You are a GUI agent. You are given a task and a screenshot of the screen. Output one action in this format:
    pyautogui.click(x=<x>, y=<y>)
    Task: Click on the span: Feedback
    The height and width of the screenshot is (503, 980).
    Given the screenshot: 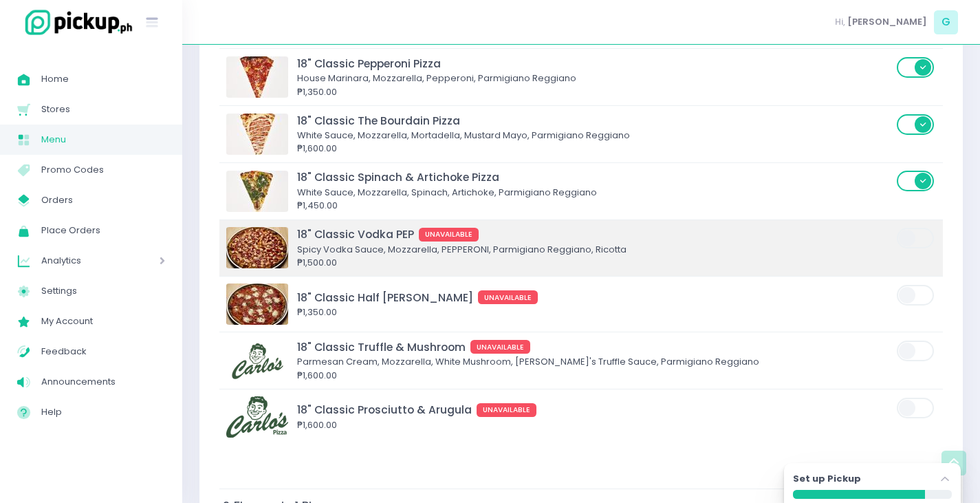 What is the action you would take?
    pyautogui.click(x=103, y=352)
    